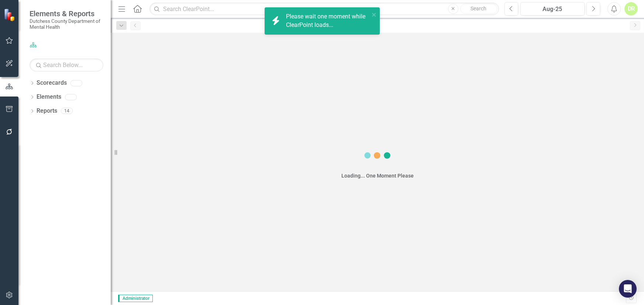  Describe the element at coordinates (631, 9) in the screenshot. I see `button: DR` at that location.